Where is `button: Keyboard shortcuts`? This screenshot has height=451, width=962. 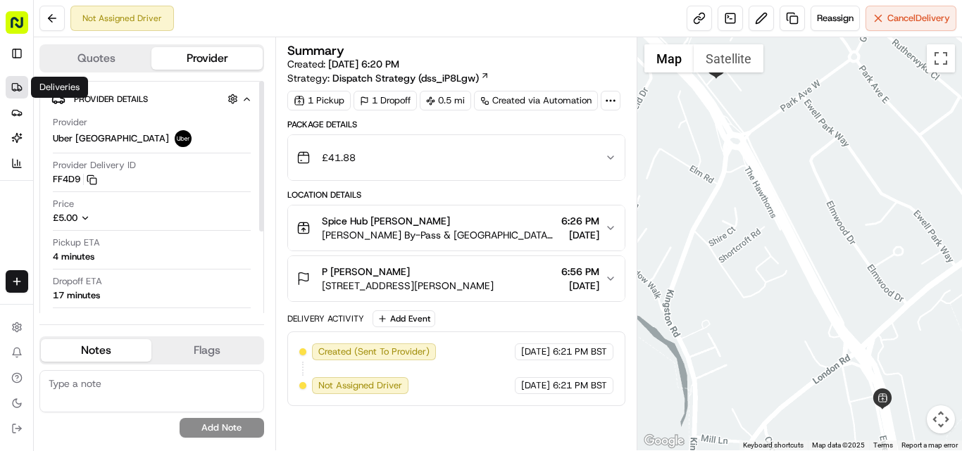 button: Keyboard shortcuts is located at coordinates (773, 446).